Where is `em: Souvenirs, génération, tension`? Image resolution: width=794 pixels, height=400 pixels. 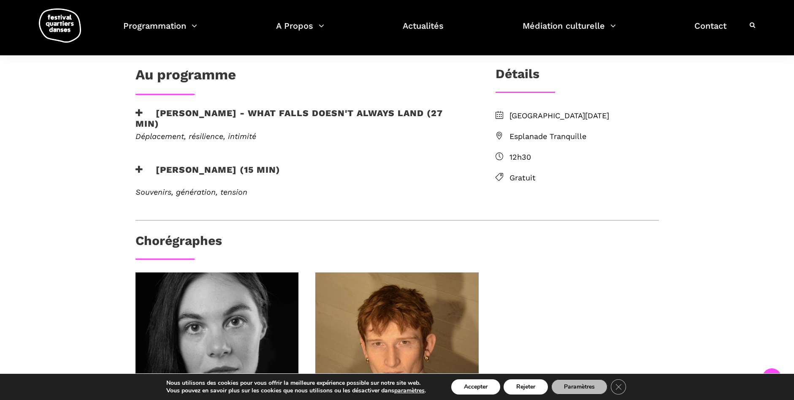
em: Souvenirs, génération, tension is located at coordinates (191, 192).